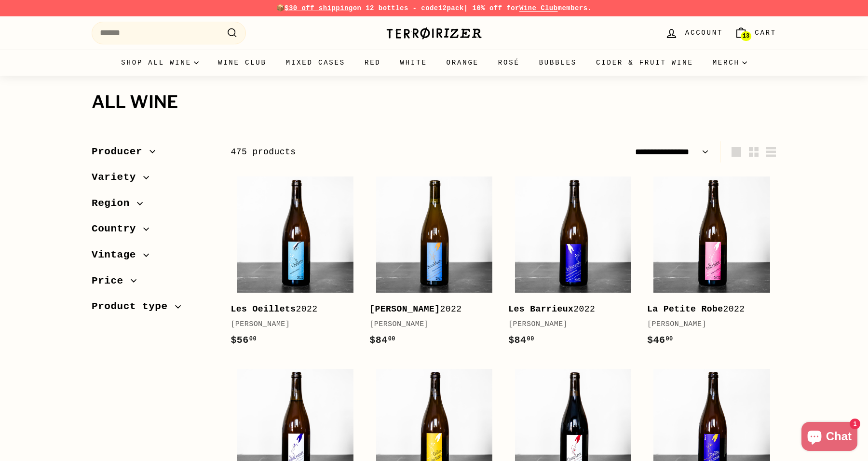  I want to click on span: Region, so click(115, 204).